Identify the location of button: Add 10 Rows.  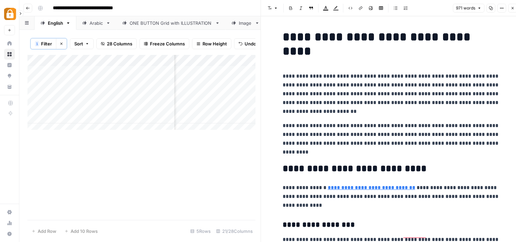
(81, 231).